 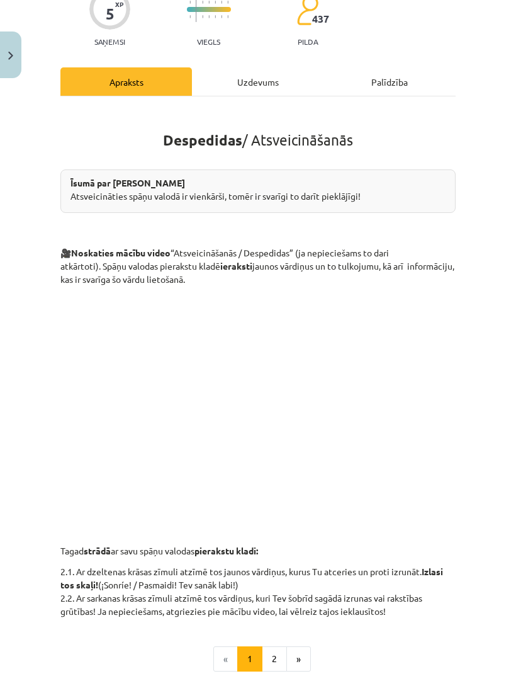 I want to click on strong: ieraksti, so click(x=236, y=266).